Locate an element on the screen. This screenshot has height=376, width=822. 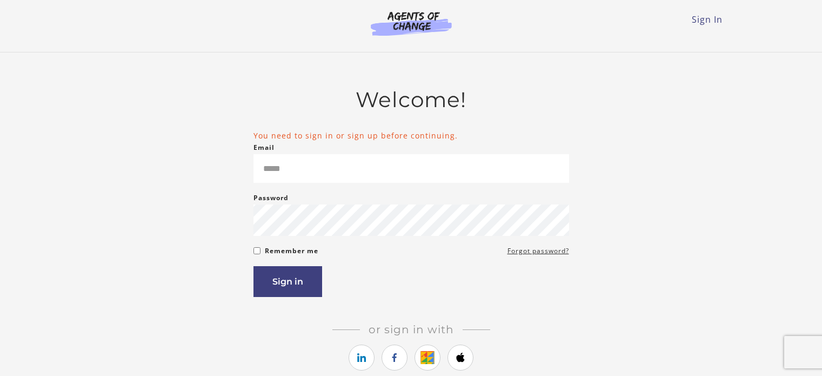
img: Agents of Change Logo is located at coordinates (411, 23).